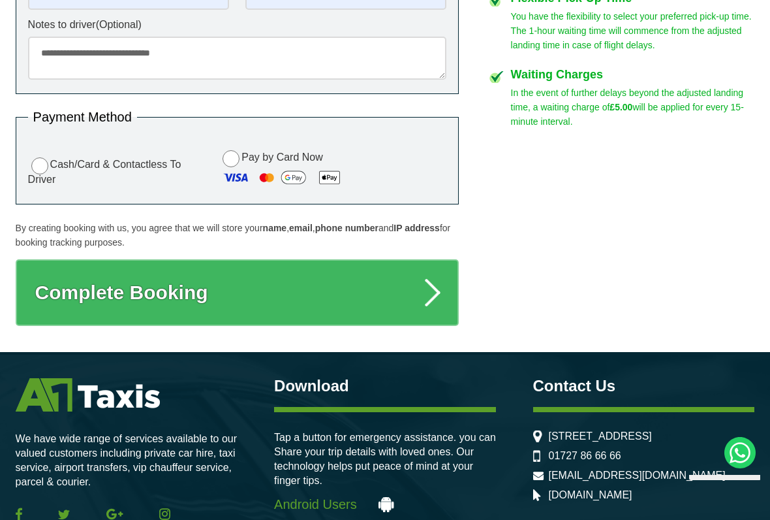 The height and width of the screenshot is (520, 770). Describe the element at coordinates (417, 228) in the screenshot. I see `strong: IP address` at that location.